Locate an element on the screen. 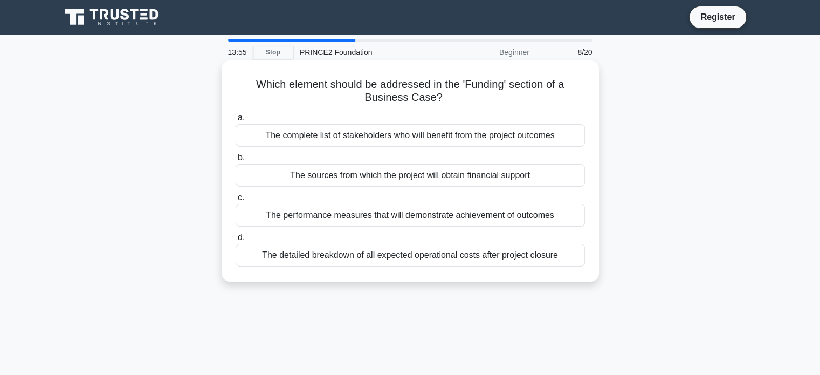  div: The detailed breakdown of all expected operational costs after project closure is located at coordinates (410, 255).